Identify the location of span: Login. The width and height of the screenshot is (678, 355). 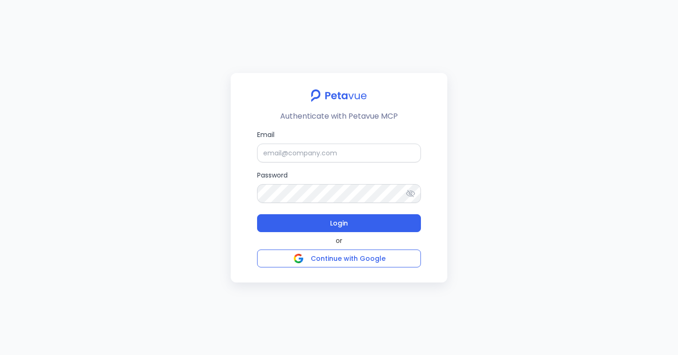
(339, 223).